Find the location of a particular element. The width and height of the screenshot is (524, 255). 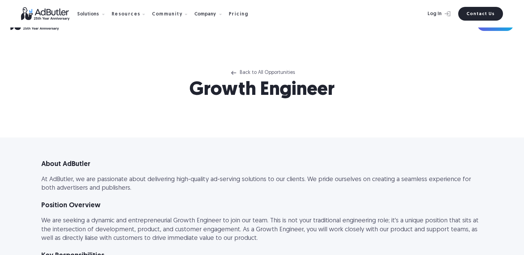

a: Back to All Opportunities is located at coordinates (262, 73).